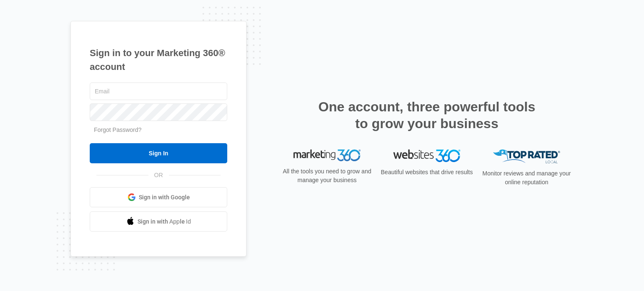 This screenshot has width=644, height=291. What do you see at coordinates (427, 155) in the screenshot?
I see `img: Websites 360` at bounding box center [427, 155].